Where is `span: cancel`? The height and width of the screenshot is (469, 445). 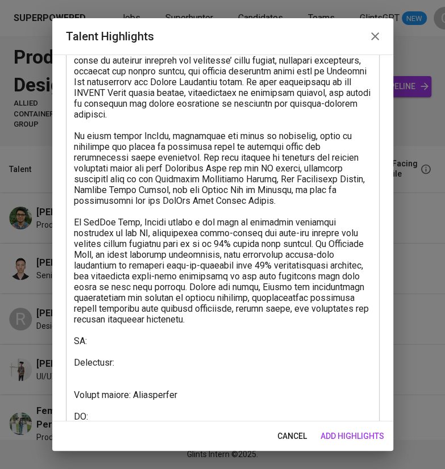
span: cancel is located at coordinates (292, 436).